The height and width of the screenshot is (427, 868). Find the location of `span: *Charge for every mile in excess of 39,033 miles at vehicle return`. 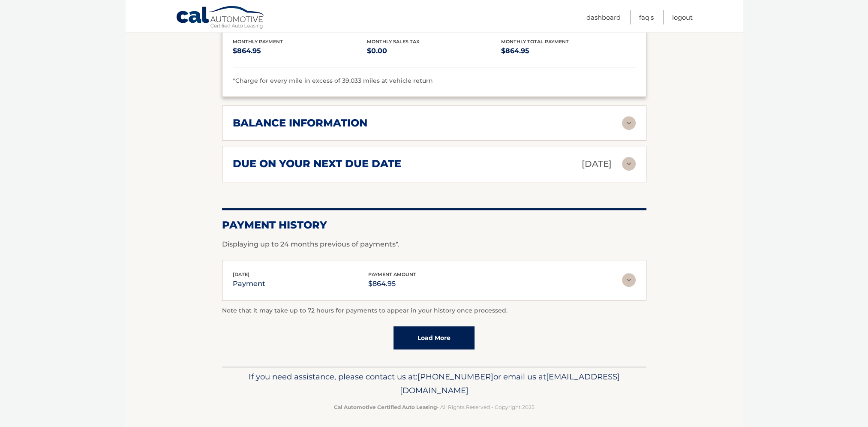

span: *Charge for every mile in excess of 39,033 miles at vehicle return is located at coordinates (333, 81).